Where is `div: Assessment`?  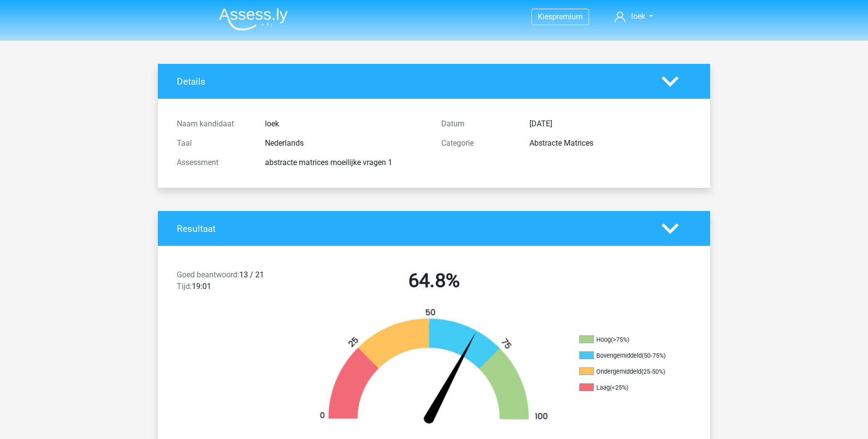 div: Assessment is located at coordinates (213, 163).